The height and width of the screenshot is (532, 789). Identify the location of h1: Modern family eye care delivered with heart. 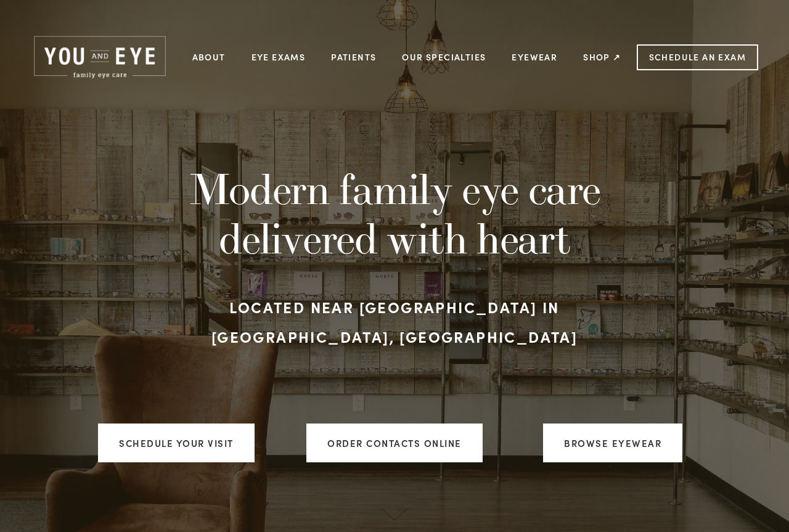
(394, 213).